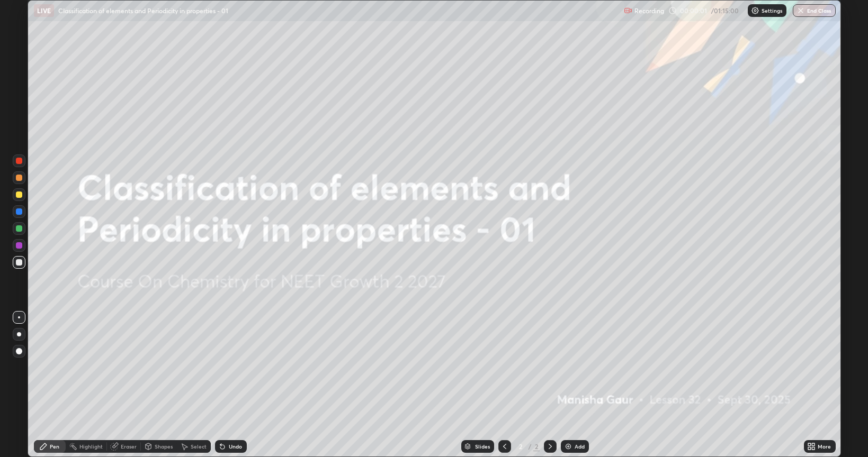 This screenshot has width=868, height=457. I want to click on div: Highlight, so click(91, 447).